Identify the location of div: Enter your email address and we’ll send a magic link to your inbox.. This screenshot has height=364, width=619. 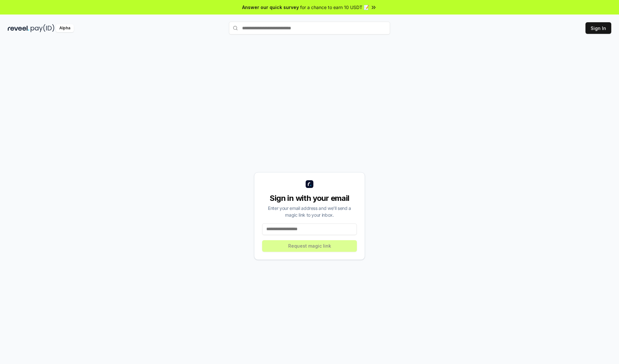
(310, 211).